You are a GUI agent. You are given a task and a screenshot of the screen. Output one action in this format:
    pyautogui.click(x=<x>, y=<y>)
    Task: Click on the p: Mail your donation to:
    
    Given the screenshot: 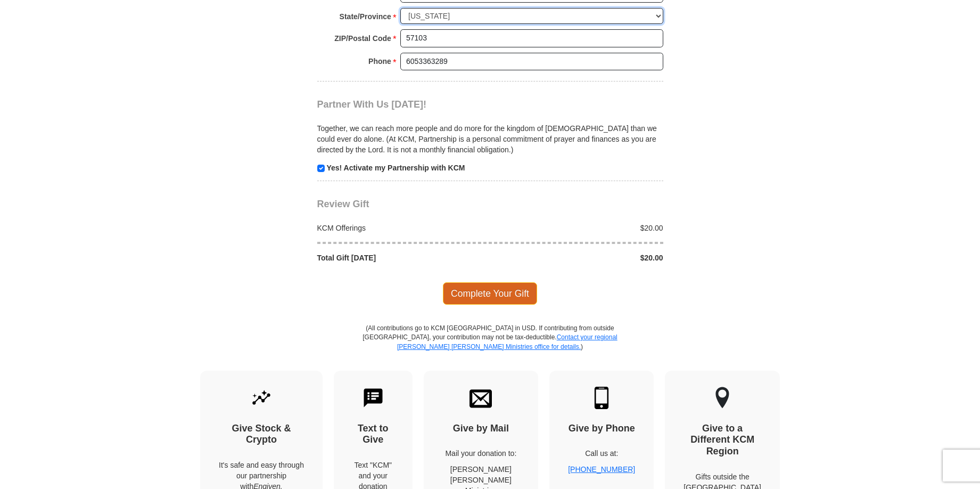 What is the action you would take?
    pyautogui.click(x=481, y=453)
    